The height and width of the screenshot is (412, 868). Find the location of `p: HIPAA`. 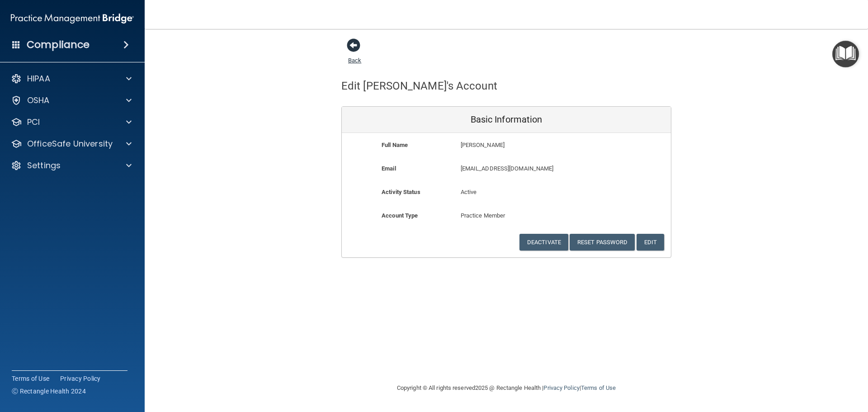

p: HIPAA is located at coordinates (38, 79).